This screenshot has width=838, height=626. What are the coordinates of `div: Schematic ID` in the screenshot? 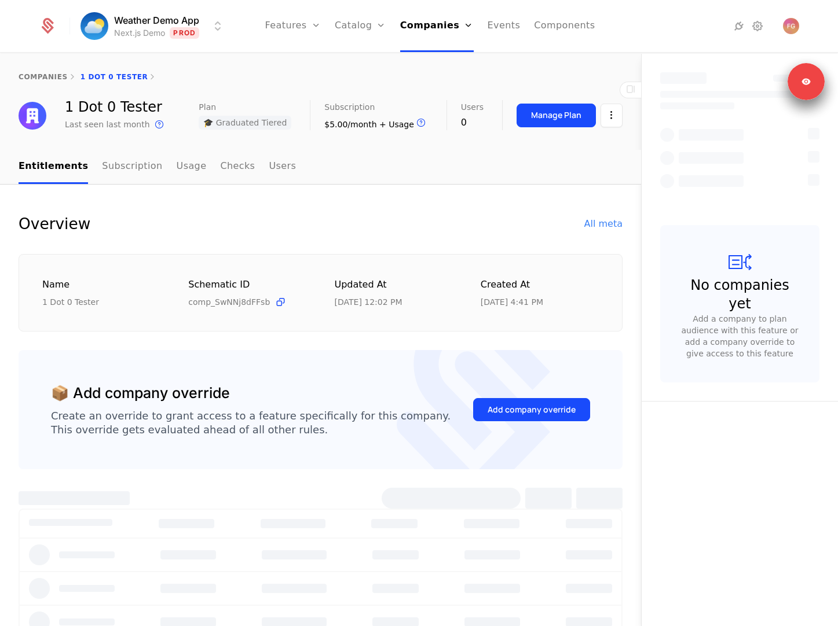 It's located at (247, 285).